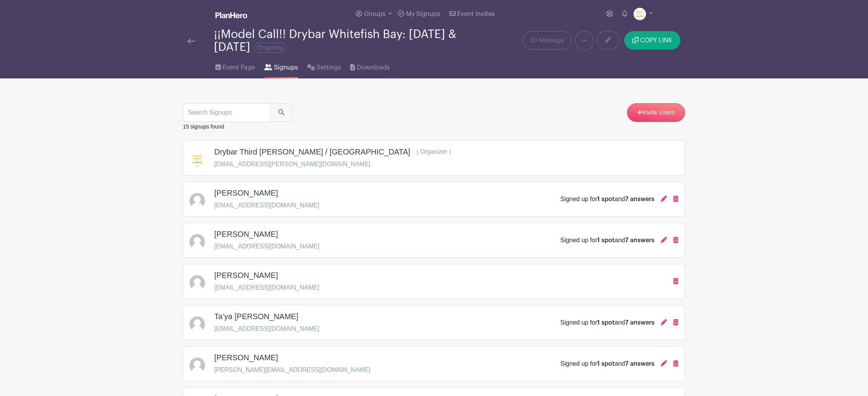  What do you see at coordinates (226, 113) in the screenshot?
I see `input: Search Signups` at bounding box center [226, 113].